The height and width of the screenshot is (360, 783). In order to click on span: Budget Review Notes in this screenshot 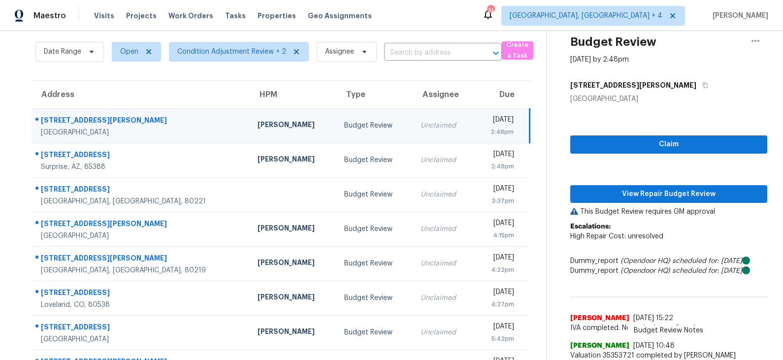, I will do `click(668, 330)`.